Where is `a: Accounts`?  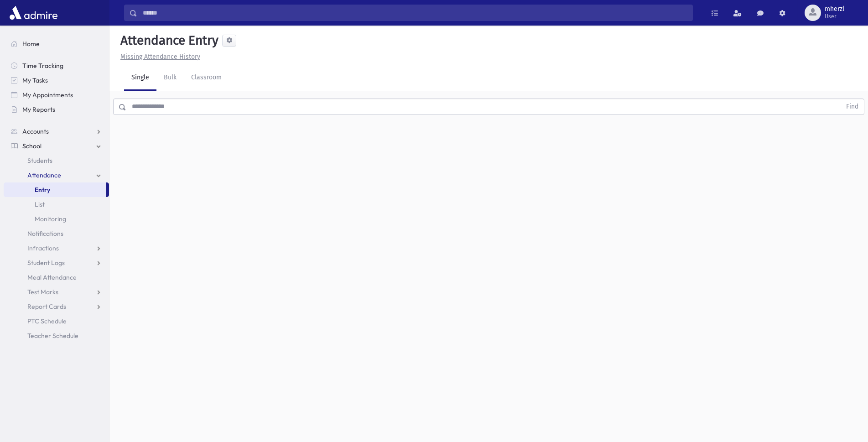
a: Accounts is located at coordinates (56, 132).